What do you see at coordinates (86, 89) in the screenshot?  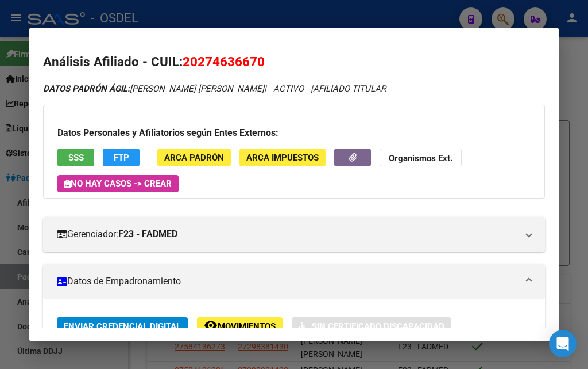 I see `strong: DATOS PADRÓN ÁGIL:` at bounding box center [86, 89].